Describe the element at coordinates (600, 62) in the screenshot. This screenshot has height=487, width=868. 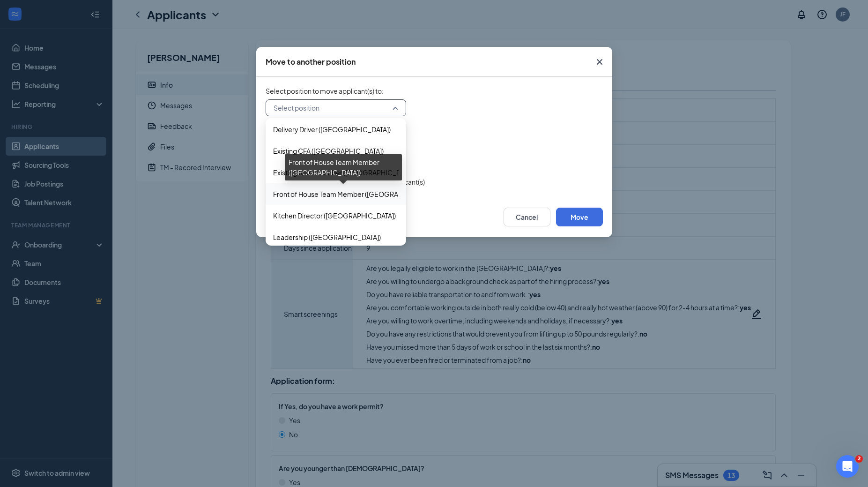
I see `svg: Cross` at that location.